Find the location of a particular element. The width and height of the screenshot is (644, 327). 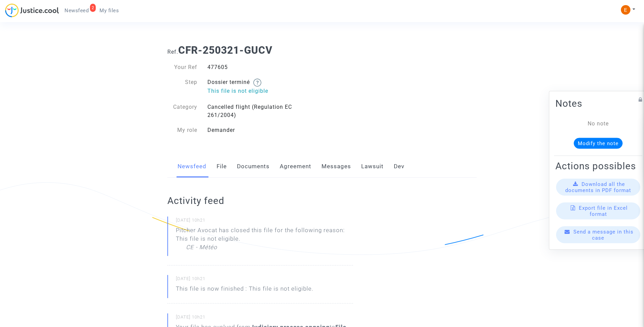

h2: Actions possibles is located at coordinates (599, 166).